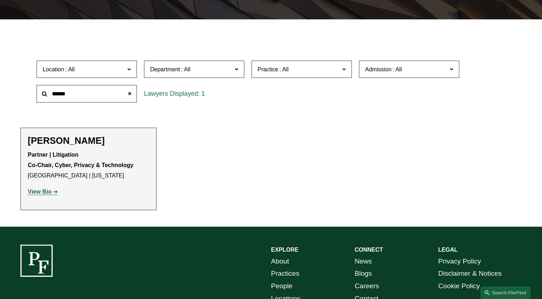  What do you see at coordinates (203, 94) in the screenshot?
I see `span: 1` at bounding box center [203, 94].